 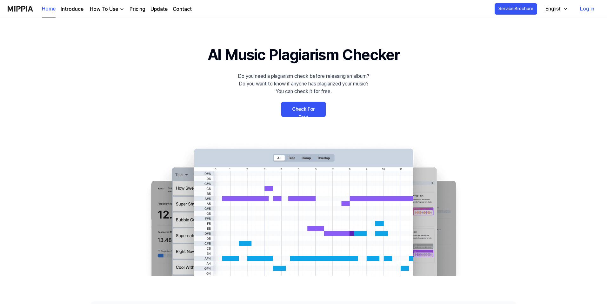 What do you see at coordinates (304, 55) in the screenshot?
I see `h1: AI Music Plagiarism Checker` at bounding box center [304, 55].